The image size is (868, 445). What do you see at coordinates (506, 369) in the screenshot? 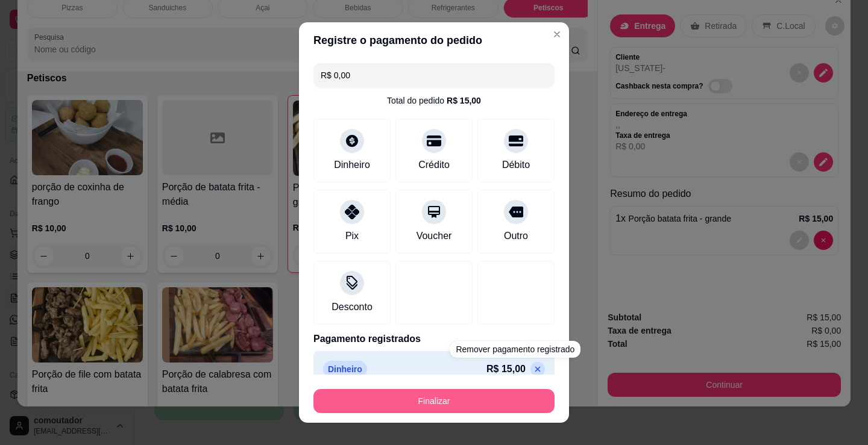
I see `p: R$ 15,00` at bounding box center [506, 369].